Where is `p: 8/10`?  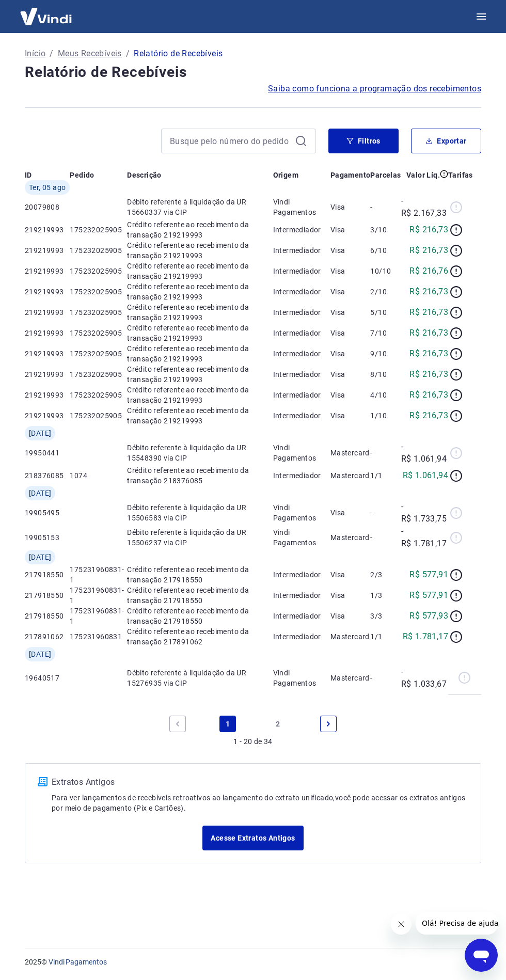 p: 8/10 is located at coordinates (385, 374).